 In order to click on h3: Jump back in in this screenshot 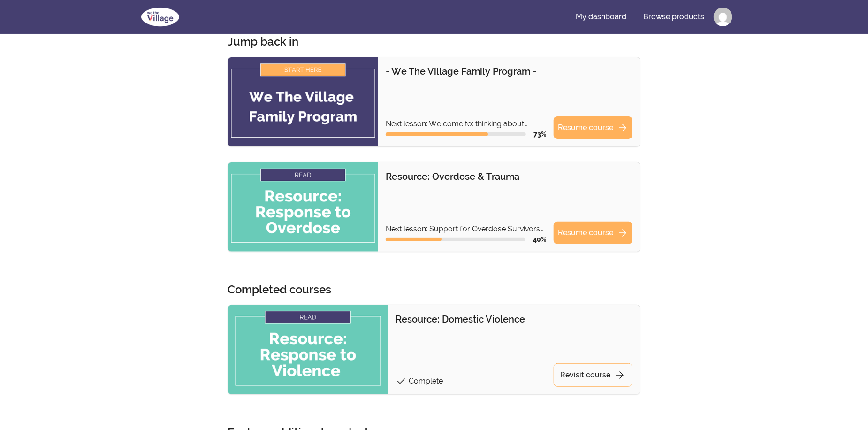, I will do `click(262, 42)`.